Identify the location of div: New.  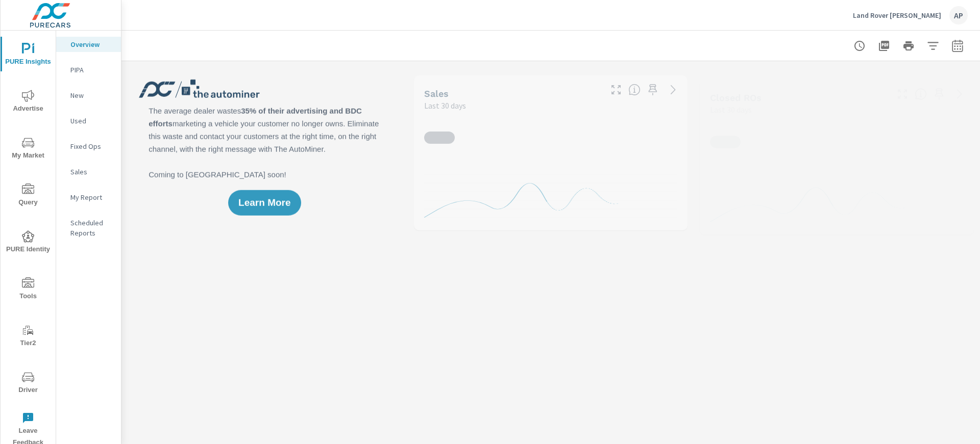
(89, 96).